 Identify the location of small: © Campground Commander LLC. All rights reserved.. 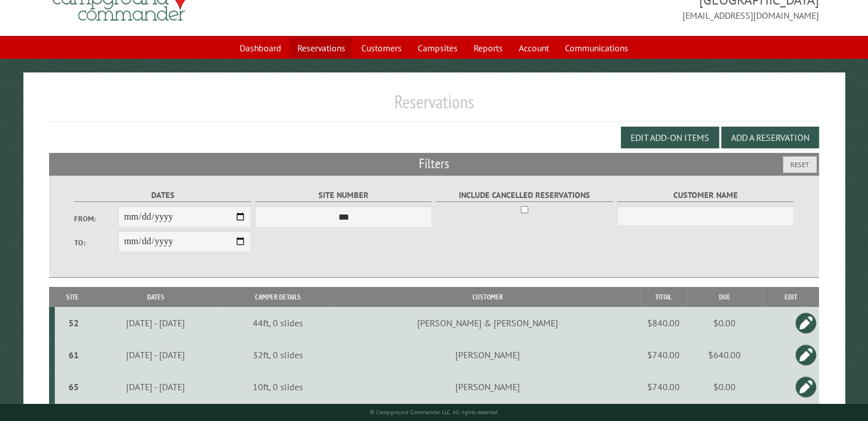
(435, 412).